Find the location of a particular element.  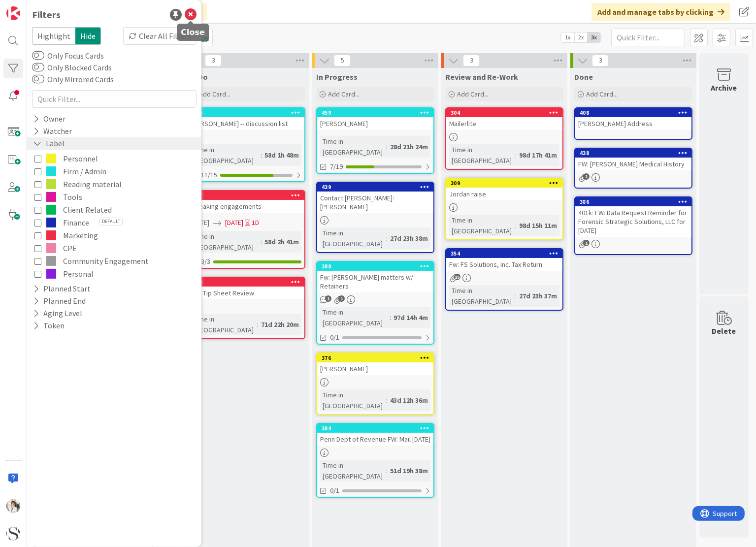

div: 27d 23h 38m is located at coordinates (409, 238).